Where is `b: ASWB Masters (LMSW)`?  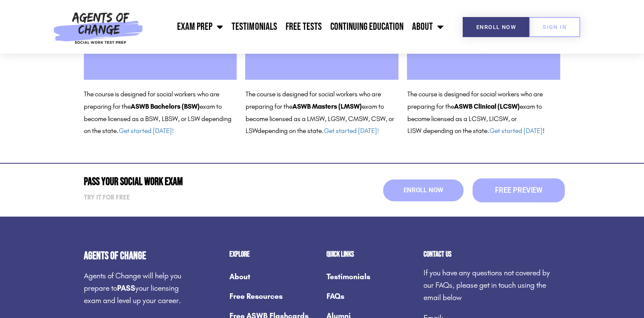 b: ASWB Masters (LMSW) is located at coordinates (326, 106).